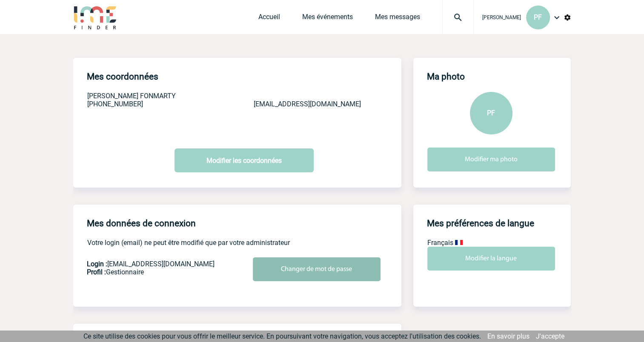  What do you see at coordinates (96, 272) in the screenshot?
I see `span: Profil :` at bounding box center [96, 272].